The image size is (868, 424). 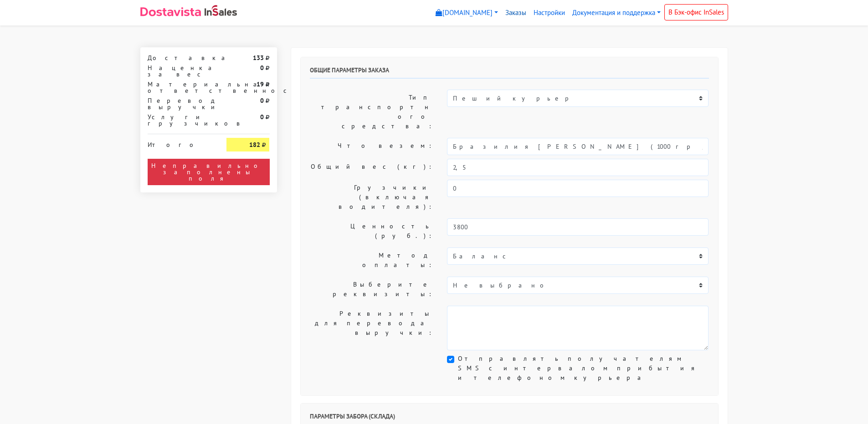 What do you see at coordinates (180, 104) in the screenshot?
I see `div: Перевод выручки` at bounding box center [180, 104].